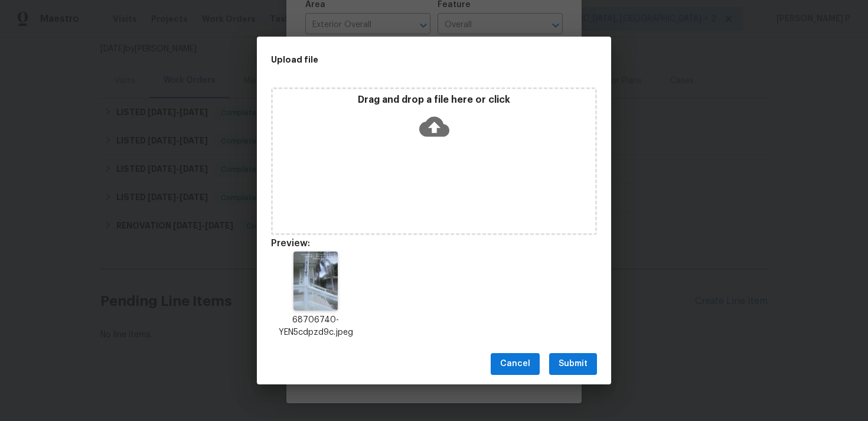 The width and height of the screenshot is (868, 421). What do you see at coordinates (573, 363) in the screenshot?
I see `span: Submit` at bounding box center [573, 363].